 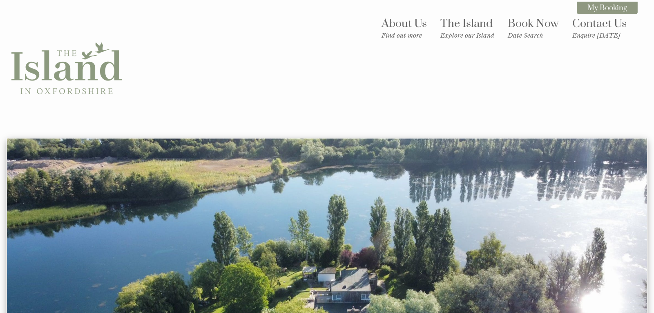 What do you see at coordinates (467, 28) in the screenshot?
I see `a: The IslandExplore our Island` at bounding box center [467, 28].